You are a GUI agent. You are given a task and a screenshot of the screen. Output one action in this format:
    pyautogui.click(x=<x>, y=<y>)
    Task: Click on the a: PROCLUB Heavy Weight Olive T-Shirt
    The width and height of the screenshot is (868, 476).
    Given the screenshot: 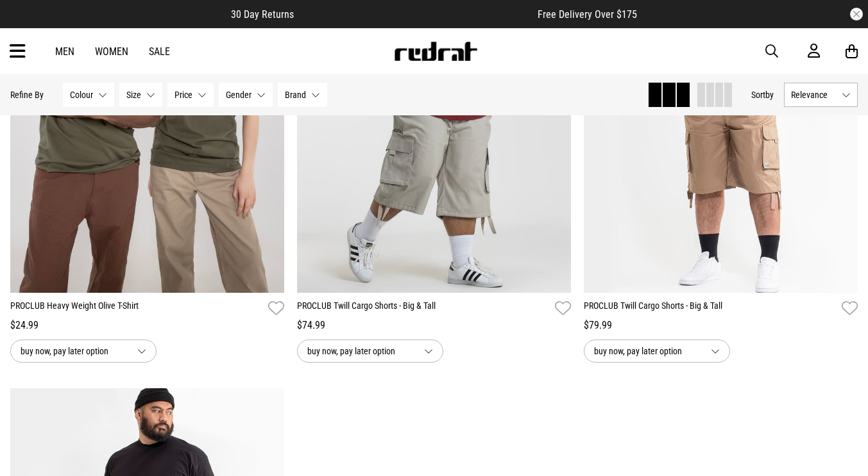 What is the action you would take?
    pyautogui.click(x=136, y=309)
    